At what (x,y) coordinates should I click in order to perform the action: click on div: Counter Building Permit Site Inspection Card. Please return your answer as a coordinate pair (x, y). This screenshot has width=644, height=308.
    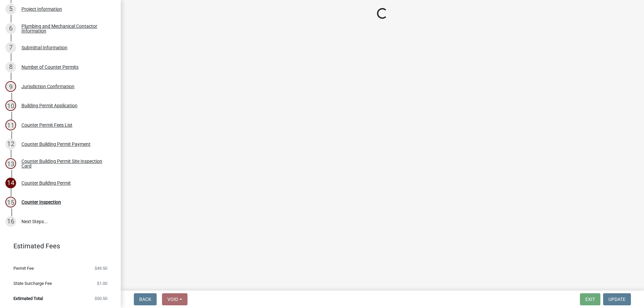
    Looking at the image, I should click on (66, 164).